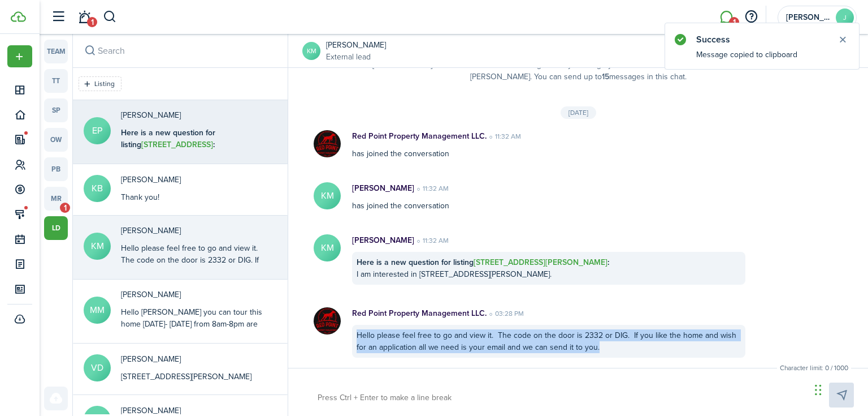  What do you see at coordinates (56, 110) in the screenshot?
I see `a: sp` at bounding box center [56, 110].